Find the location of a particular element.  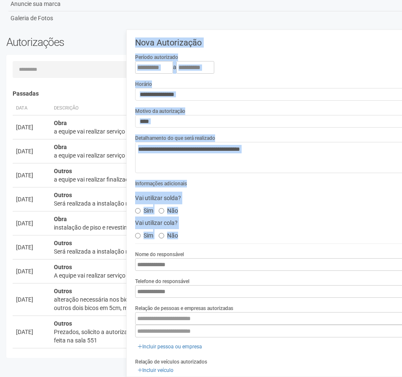

div: A equipe vai realizar serviço de serralheria na sala is located at coordinates (219, 275).